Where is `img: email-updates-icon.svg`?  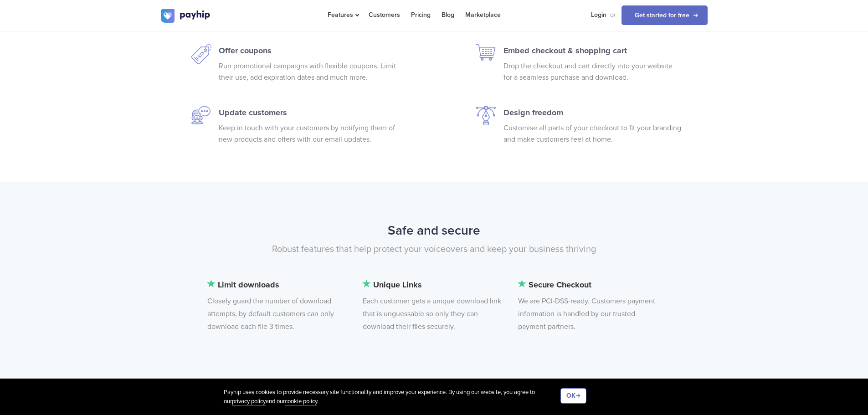 img: email-updates-icon.svg is located at coordinates (201, 115).